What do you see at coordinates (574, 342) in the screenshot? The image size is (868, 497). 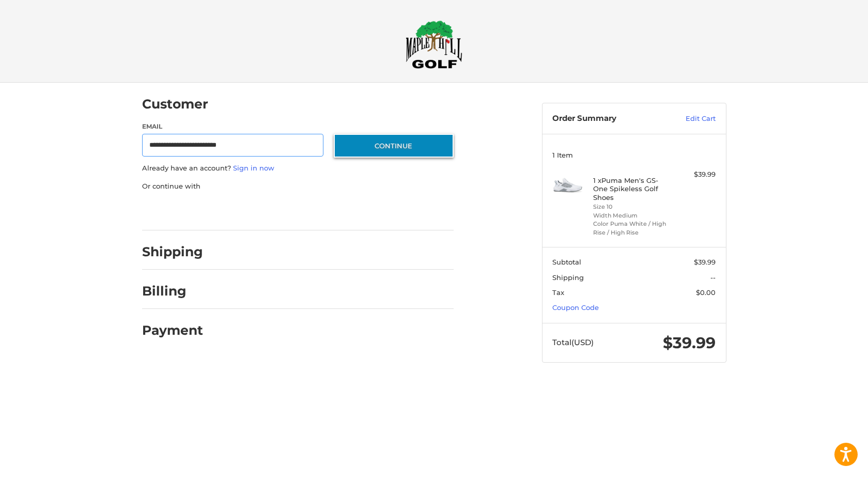 I see `span: Total (USD)` at bounding box center [574, 342].